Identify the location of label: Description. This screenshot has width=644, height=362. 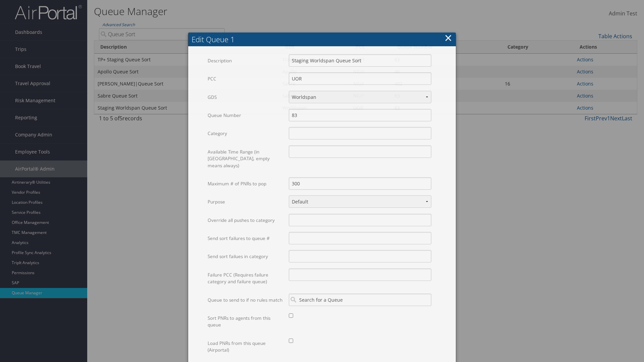
(246, 60).